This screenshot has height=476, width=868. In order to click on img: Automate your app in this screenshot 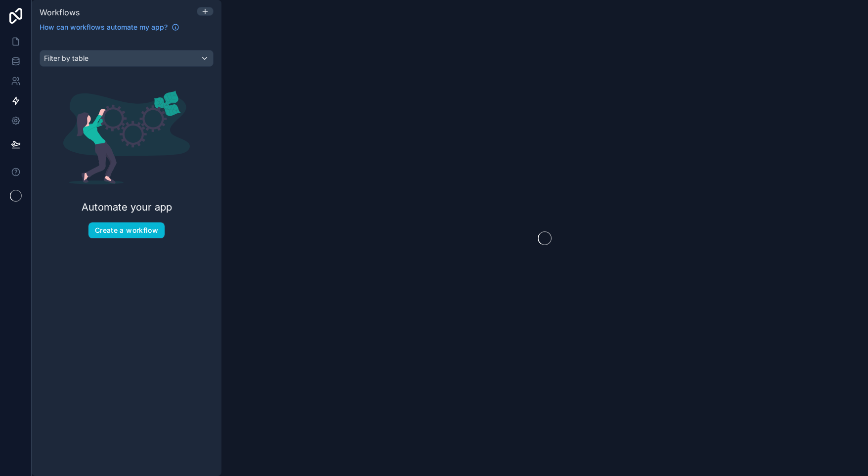, I will do `click(126, 137)`.